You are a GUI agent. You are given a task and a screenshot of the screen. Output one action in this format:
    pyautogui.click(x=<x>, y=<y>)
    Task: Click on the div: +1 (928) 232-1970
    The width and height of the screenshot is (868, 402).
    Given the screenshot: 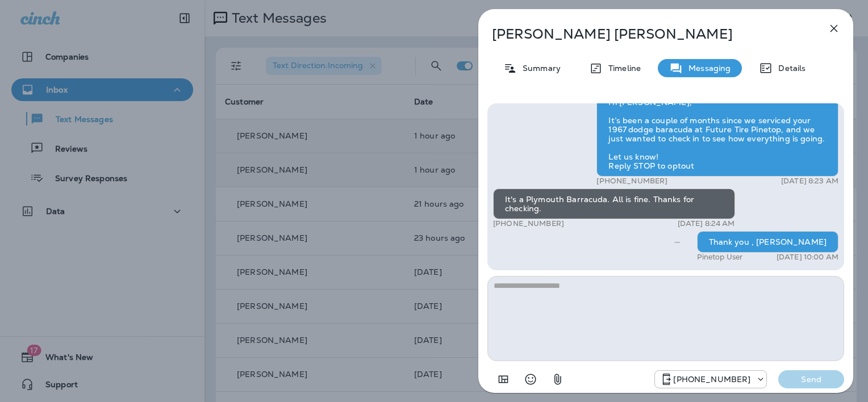 What is the action you would take?
    pyautogui.click(x=710, y=379)
    